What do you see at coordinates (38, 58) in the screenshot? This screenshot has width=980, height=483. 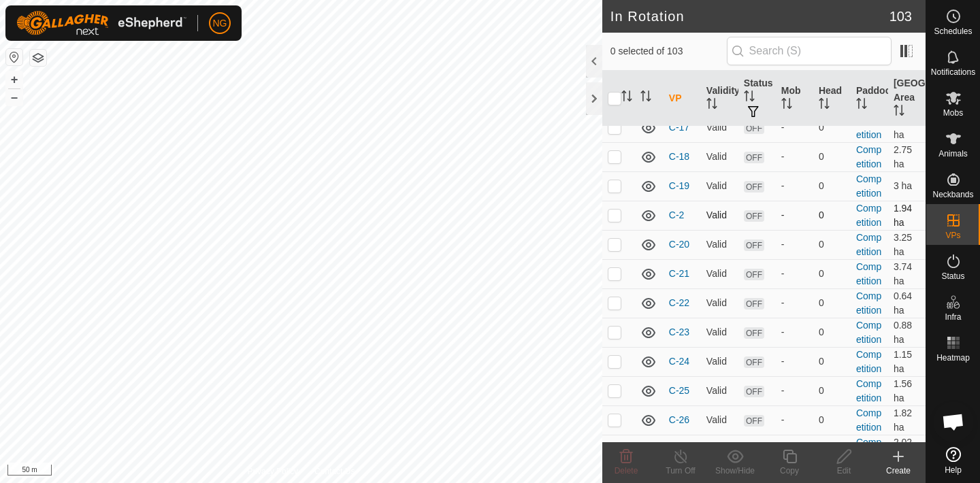 I see `button: Map Layers` at bounding box center [38, 58].